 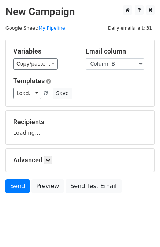 I want to click on a: Copy/paste..., so click(x=36, y=64).